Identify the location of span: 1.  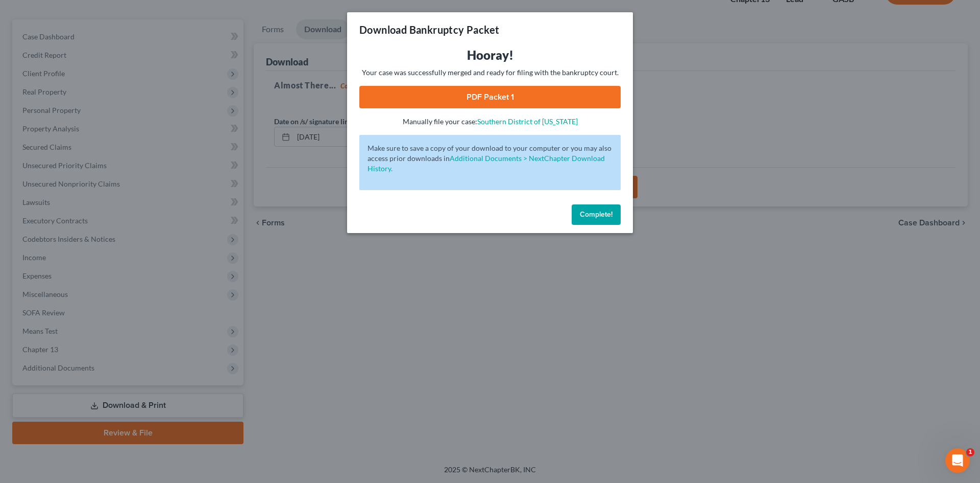
(970, 452).